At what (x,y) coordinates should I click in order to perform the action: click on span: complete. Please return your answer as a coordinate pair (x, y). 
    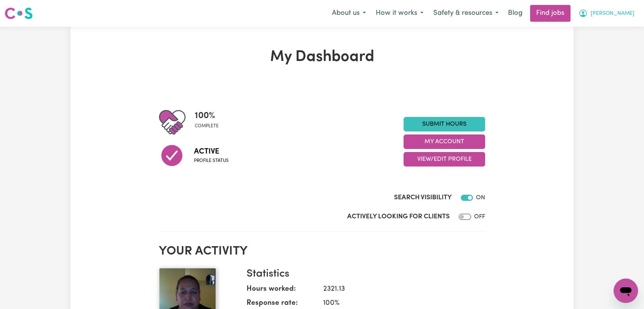
    Looking at the image, I should click on (207, 126).